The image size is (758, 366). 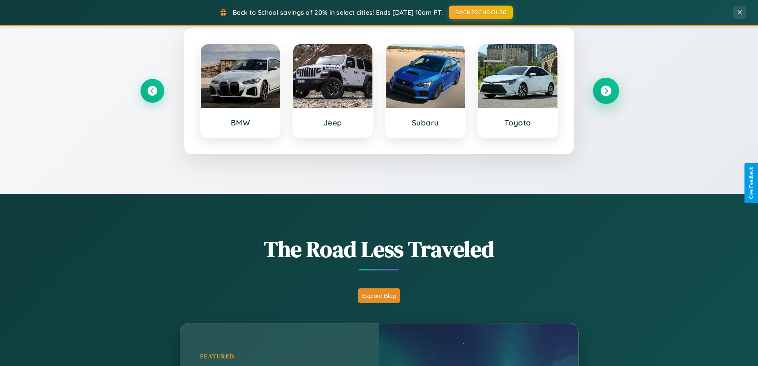 What do you see at coordinates (240, 123) in the screenshot?
I see `h3: BMW` at bounding box center [240, 123].